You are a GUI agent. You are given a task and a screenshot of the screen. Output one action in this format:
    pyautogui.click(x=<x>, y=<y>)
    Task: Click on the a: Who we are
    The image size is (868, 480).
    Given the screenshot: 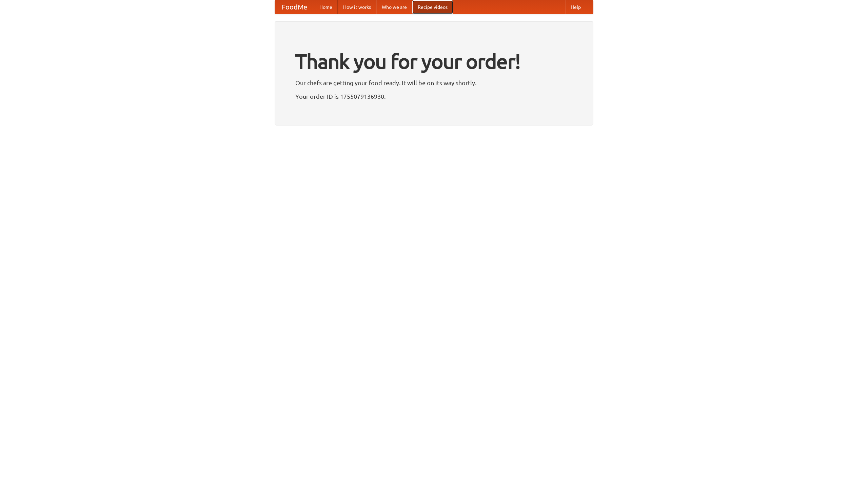 What is the action you would take?
    pyautogui.click(x=394, y=7)
    